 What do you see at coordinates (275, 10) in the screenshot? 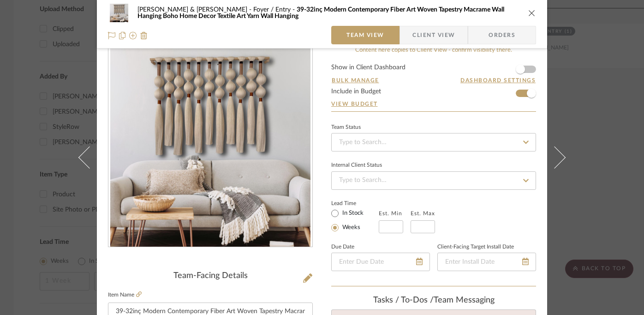
I see `span: Foyer / Entry` at bounding box center [275, 10].